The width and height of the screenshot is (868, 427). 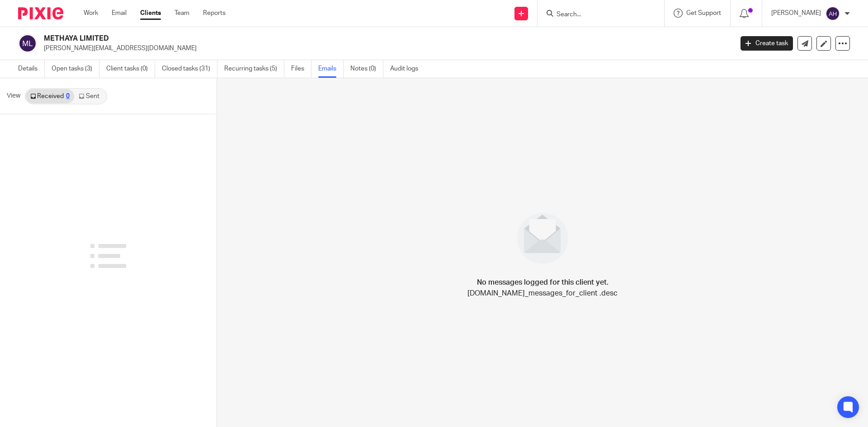 I want to click on a: Client tasks (0), so click(x=131, y=69).